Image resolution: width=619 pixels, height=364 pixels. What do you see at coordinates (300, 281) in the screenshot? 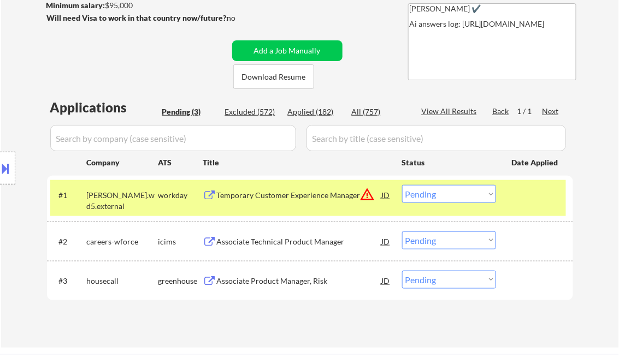
I see `div: Associate Product Manager, Risk` at bounding box center [300, 281].